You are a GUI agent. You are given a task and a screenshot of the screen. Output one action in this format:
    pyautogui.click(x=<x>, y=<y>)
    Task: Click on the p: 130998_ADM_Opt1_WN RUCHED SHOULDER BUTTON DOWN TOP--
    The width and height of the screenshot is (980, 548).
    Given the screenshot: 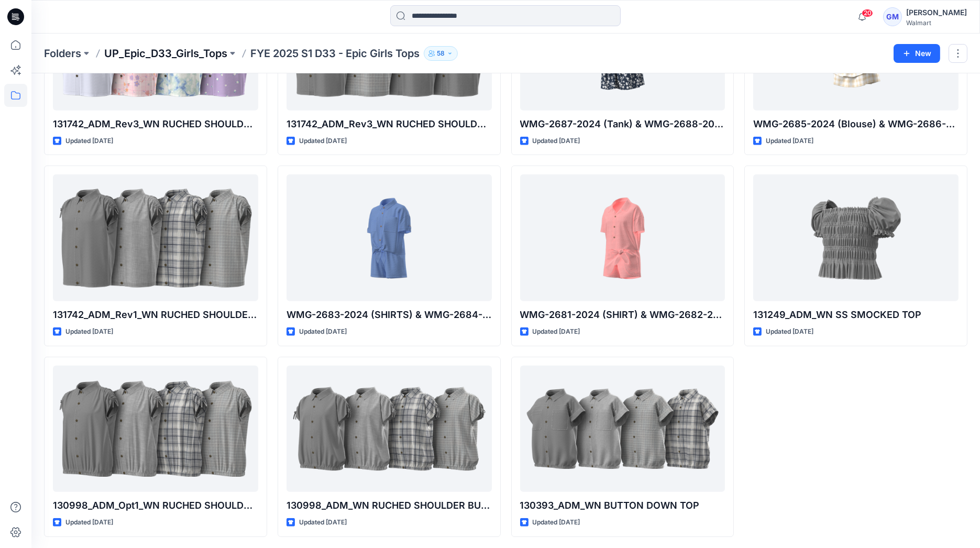 What is the action you would take?
    pyautogui.click(x=156, y=506)
    